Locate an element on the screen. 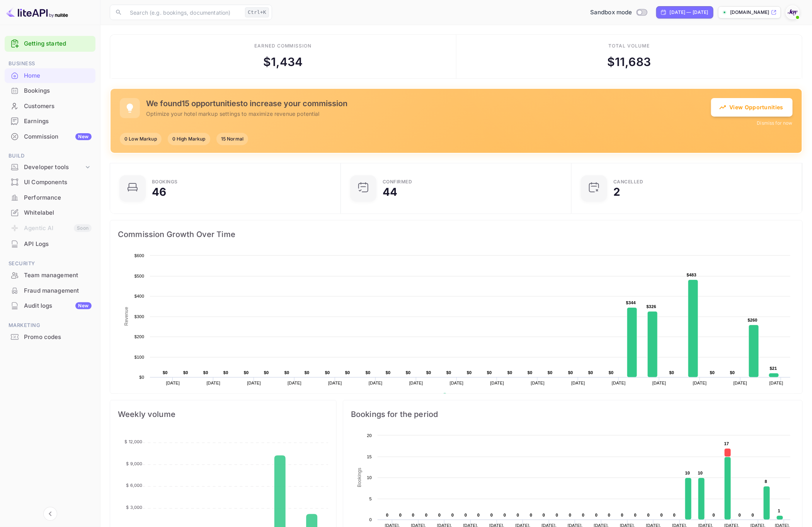 The width and height of the screenshot is (812, 527). div: Ctrl+K is located at coordinates (257, 12).